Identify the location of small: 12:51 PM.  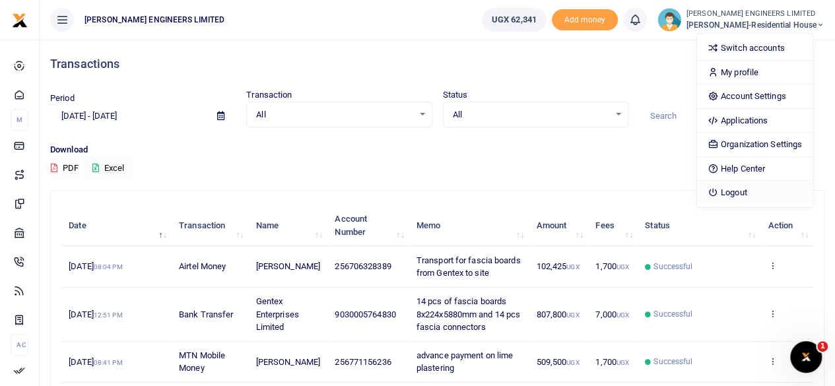
(108, 315).